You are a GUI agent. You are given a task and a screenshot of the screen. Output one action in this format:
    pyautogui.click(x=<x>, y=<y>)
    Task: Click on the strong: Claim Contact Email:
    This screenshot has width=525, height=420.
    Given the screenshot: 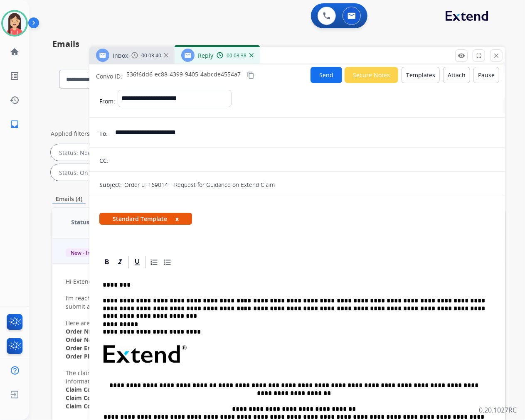 What is the action you would take?
    pyautogui.click(x=95, y=398)
    